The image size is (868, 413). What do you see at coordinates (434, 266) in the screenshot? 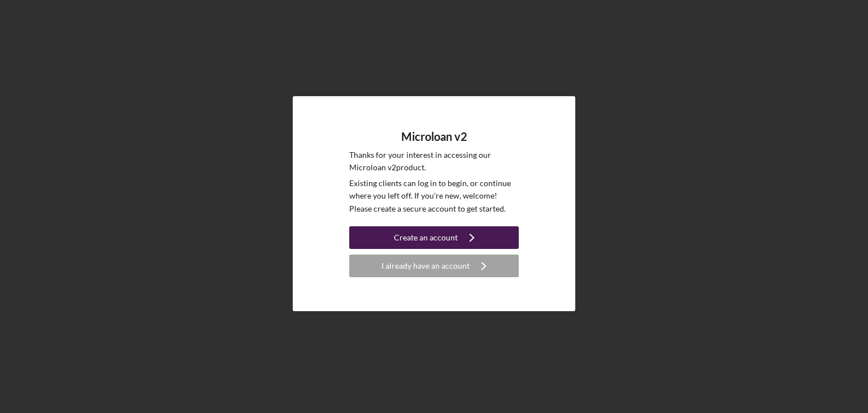
I see `button: I already have an account` at bounding box center [434, 266].